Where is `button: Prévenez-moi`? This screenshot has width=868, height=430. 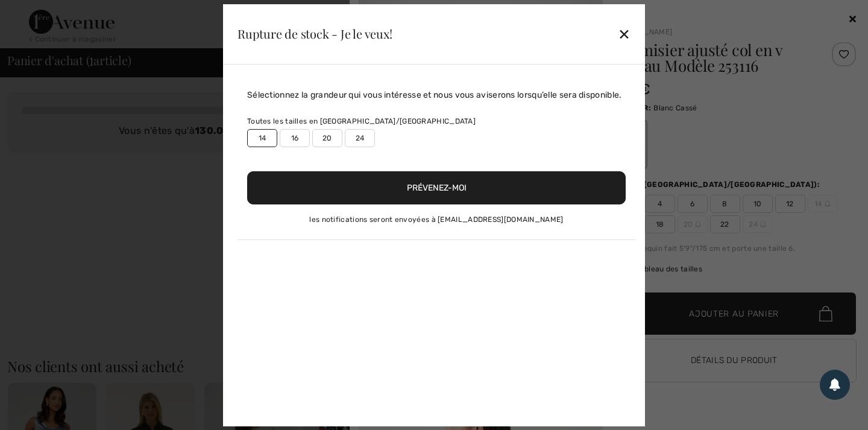
button: Prévenez-moi is located at coordinates (437, 188).